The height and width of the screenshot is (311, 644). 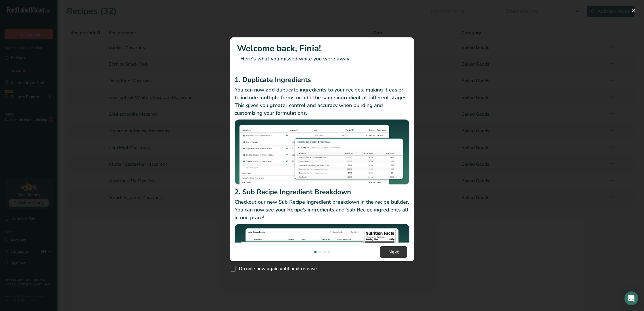 I want to click on img: Duplicate Ingredients, so click(x=322, y=152).